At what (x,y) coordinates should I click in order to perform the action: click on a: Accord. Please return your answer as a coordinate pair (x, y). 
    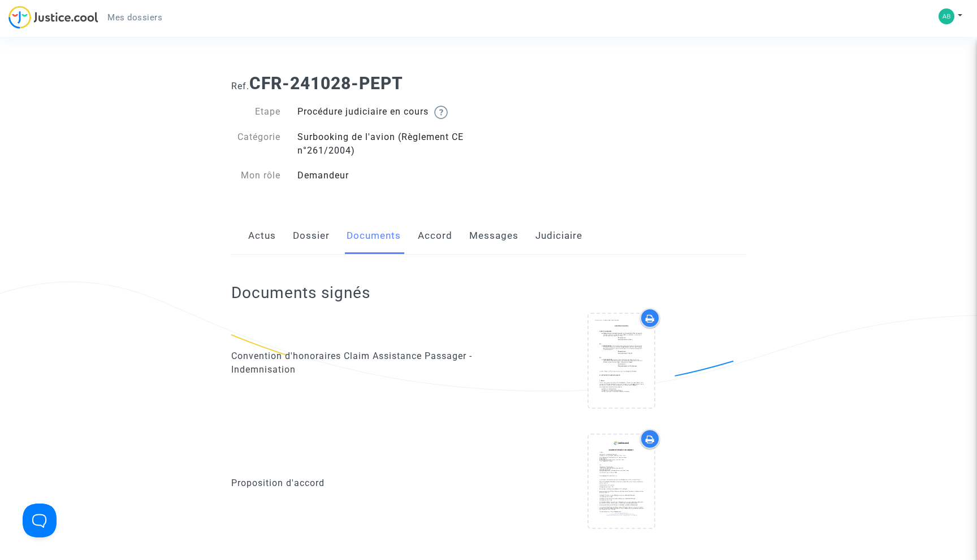
    Looking at the image, I should click on (435, 236).